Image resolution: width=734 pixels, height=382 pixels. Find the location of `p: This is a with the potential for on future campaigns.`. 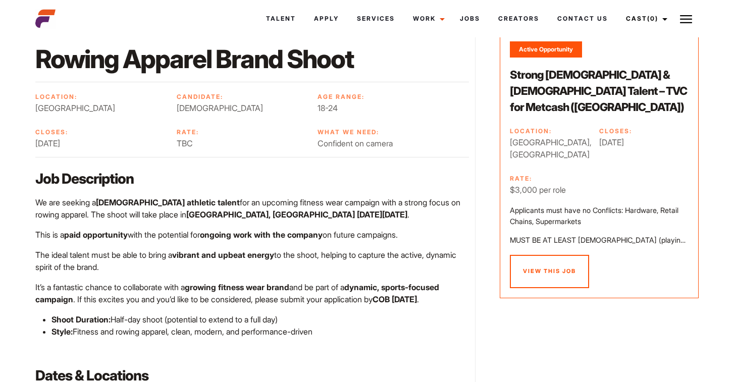

p: This is a with the potential for on future campaigns. is located at coordinates (252, 235).